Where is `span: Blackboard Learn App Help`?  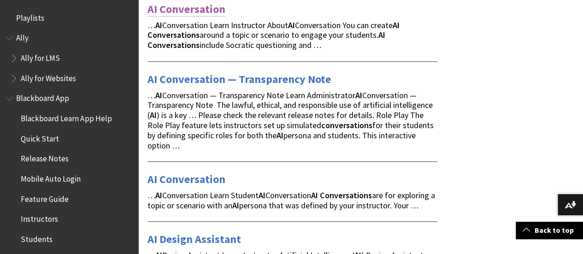 span: Blackboard Learn App Help is located at coordinates (66, 117).